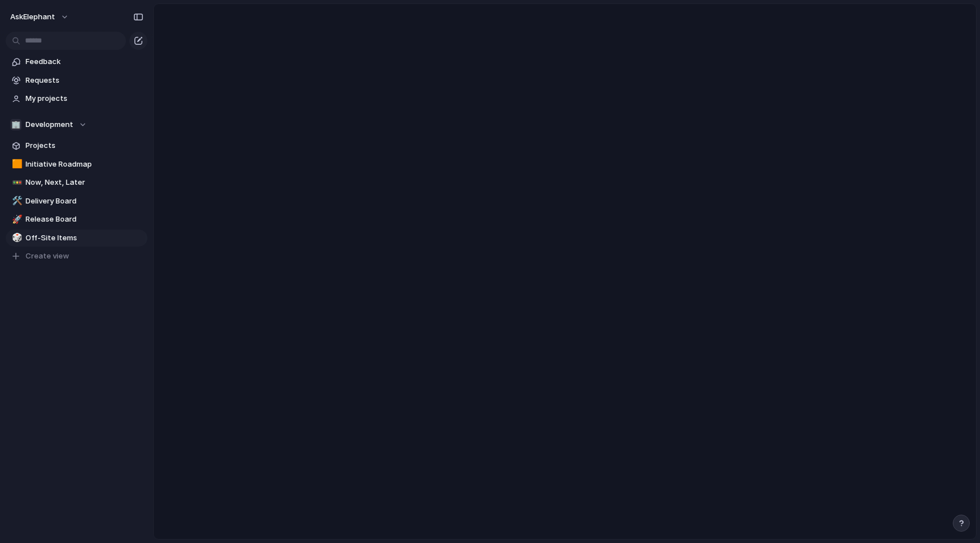 This screenshot has width=980, height=543. I want to click on div: 🛠️Delivery Board, so click(77, 201).